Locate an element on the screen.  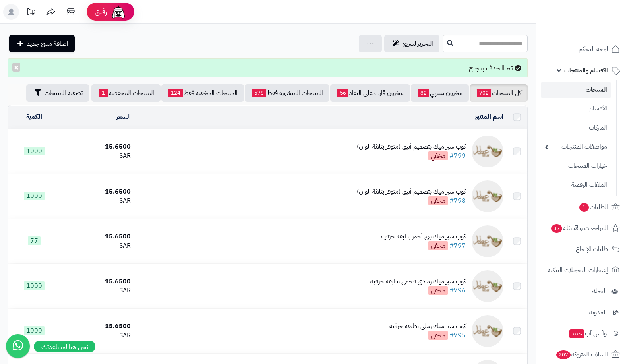
span: اضافة منتج جديد is located at coordinates (47, 44).